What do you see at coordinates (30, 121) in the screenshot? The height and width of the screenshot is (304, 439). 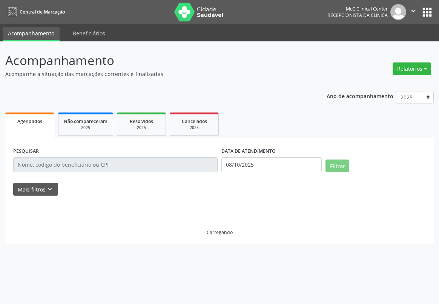 I see `span: Agendados` at bounding box center [30, 121].